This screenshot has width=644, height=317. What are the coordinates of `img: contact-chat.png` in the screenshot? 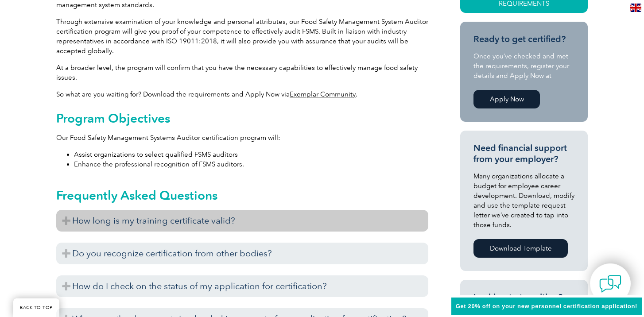 It's located at (610, 284).